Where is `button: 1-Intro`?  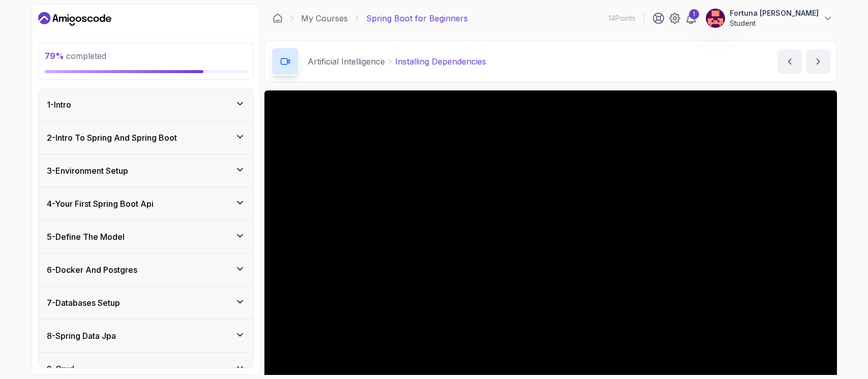 button: 1-Intro is located at coordinates (146, 104).